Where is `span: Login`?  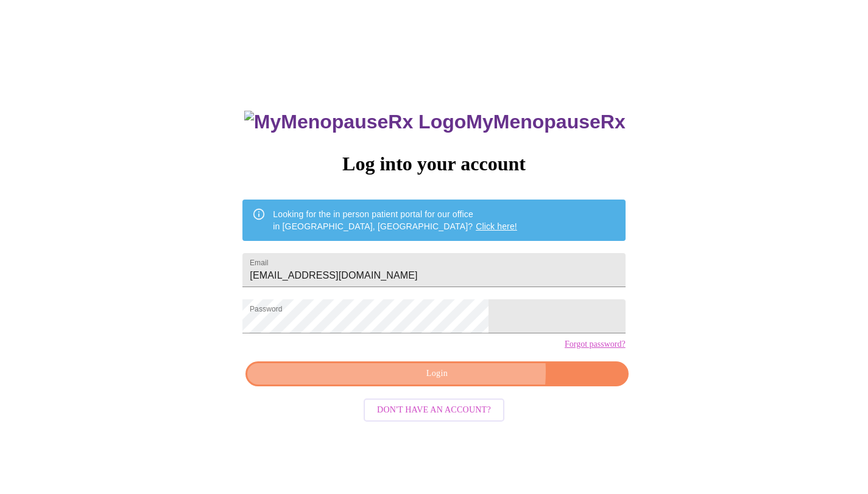 span: Login is located at coordinates (437, 374).